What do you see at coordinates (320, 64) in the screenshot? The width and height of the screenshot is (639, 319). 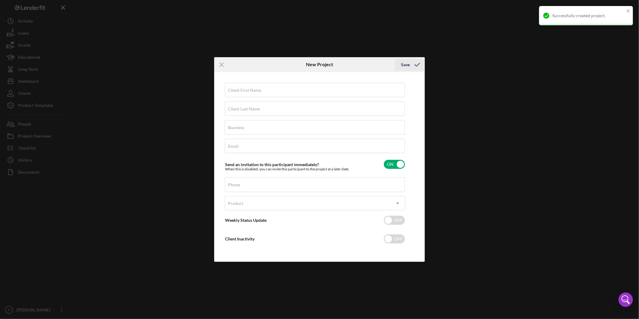 I see `h6: New Project` at bounding box center [320, 64].